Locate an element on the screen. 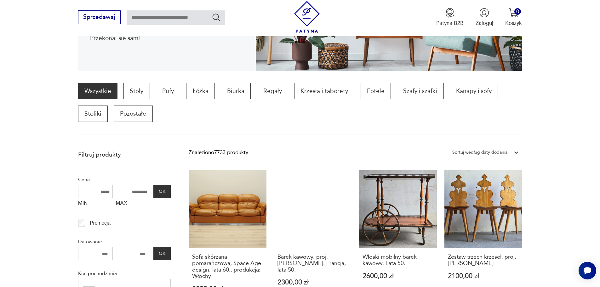 The height and width of the screenshot is (287, 600). p: Pozostałe is located at coordinates (133, 114).